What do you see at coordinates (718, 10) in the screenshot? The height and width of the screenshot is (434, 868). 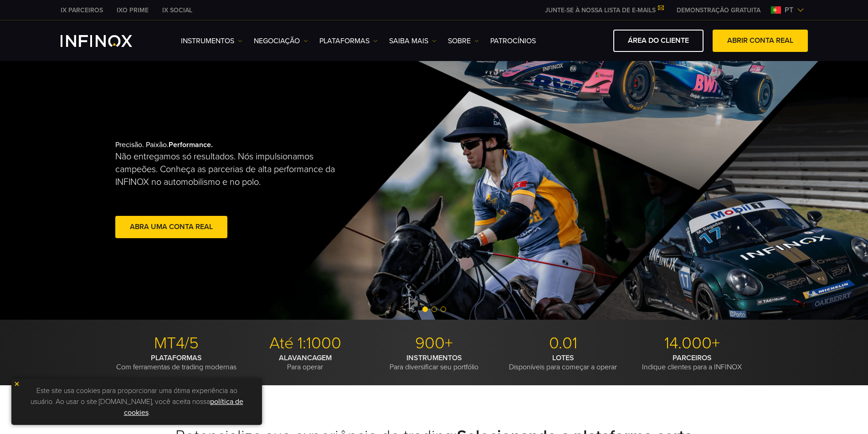 I see `a: INFINOX MENU` at bounding box center [718, 10].